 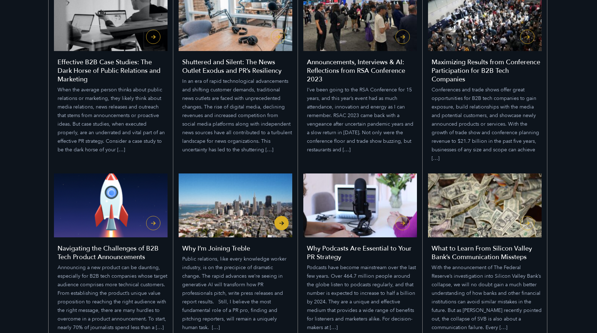 What do you see at coordinates (362, 298) in the screenshot?
I see `p: Podcasts have become mainstream over the last few years. Over 464.7 million people around the glo...` at bounding box center [362, 298].